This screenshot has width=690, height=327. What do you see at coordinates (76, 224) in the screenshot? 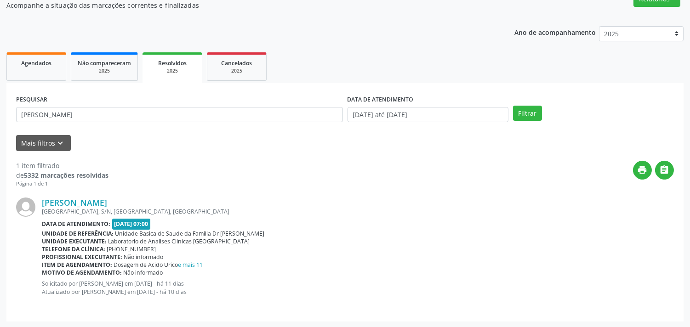
I see `b: Data de atendimento:` at bounding box center [76, 224].